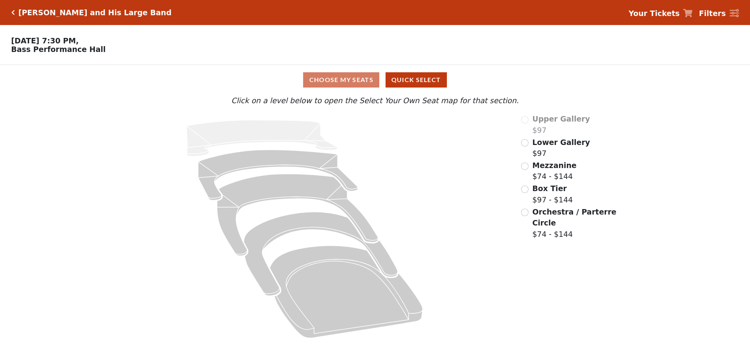 The height and width of the screenshot is (356, 750). I want to click on button: Quick Select, so click(416, 80).